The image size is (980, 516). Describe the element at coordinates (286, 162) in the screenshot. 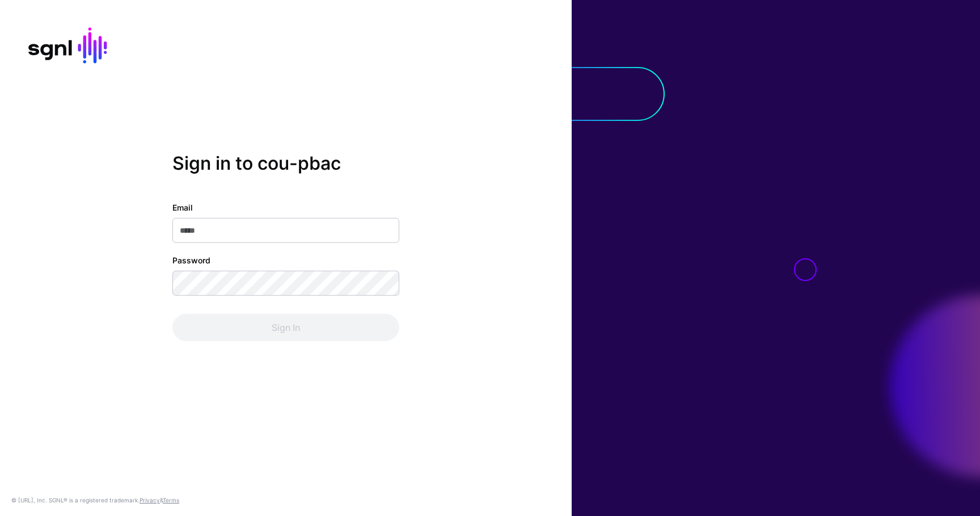

I see `h2: Sign in to cou-pbac` at that location.